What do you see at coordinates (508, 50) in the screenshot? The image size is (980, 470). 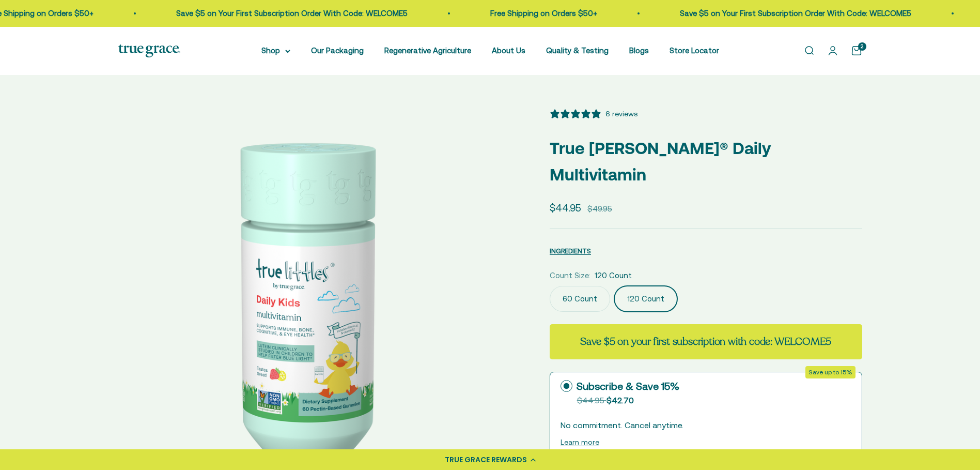 I see `a: About Us` at bounding box center [508, 50].